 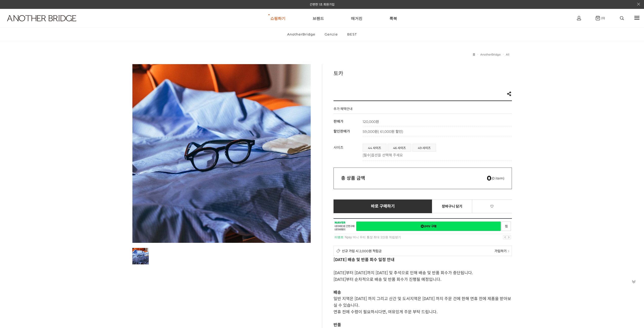 What do you see at coordinates (383, 131) in the screenshot?
I see `span: 59,000원` at bounding box center [383, 131].